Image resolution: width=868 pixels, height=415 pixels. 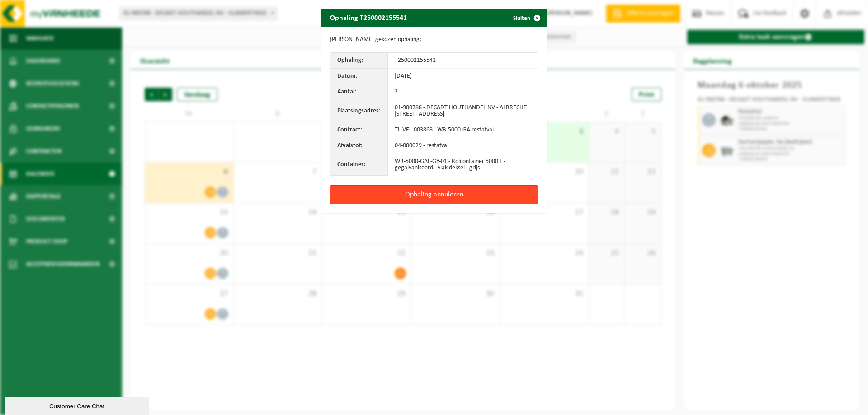 What do you see at coordinates (526, 18) in the screenshot?
I see `button: Sluiten` at bounding box center [526, 18].